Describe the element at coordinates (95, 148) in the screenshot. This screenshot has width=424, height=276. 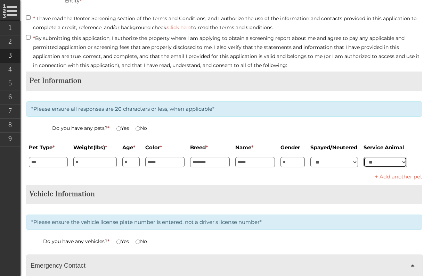
I see `th: Weight(lbs)` at that location.